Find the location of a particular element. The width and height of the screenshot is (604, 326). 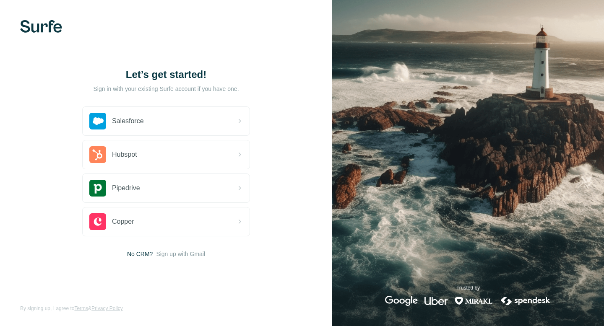

img: spendesk's logo is located at coordinates (525, 301).